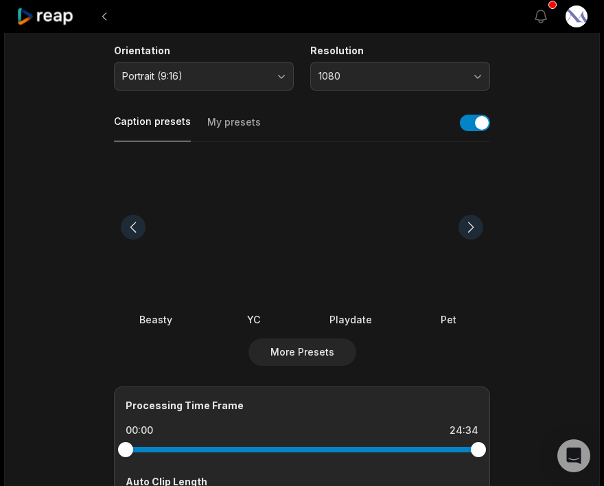 This screenshot has width=604, height=486. Describe the element at coordinates (448, 319) in the screenshot. I see `div: Pet` at that location.